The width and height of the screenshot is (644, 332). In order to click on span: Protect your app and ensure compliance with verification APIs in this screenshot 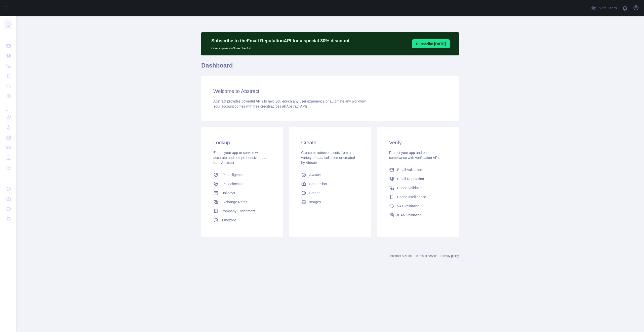, I will do `click(415, 155)`.